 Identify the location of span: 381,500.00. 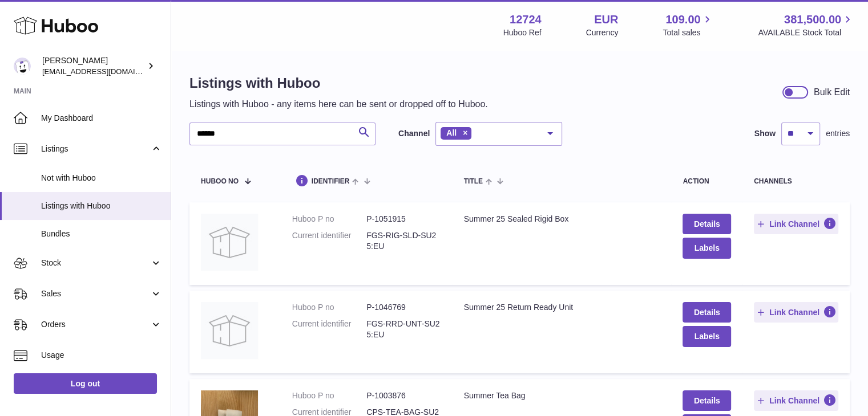
(813, 19).